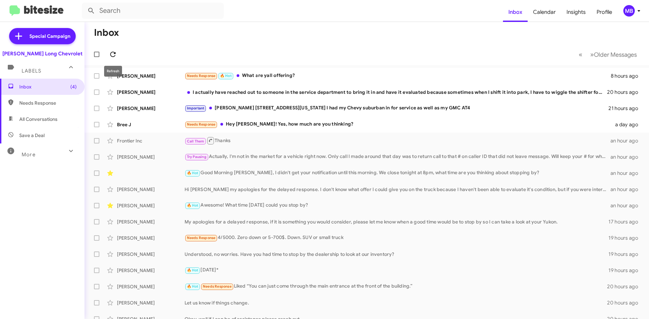  What do you see at coordinates (397, 76) in the screenshot?
I see `div: What are yall offering?` at bounding box center [397, 76].